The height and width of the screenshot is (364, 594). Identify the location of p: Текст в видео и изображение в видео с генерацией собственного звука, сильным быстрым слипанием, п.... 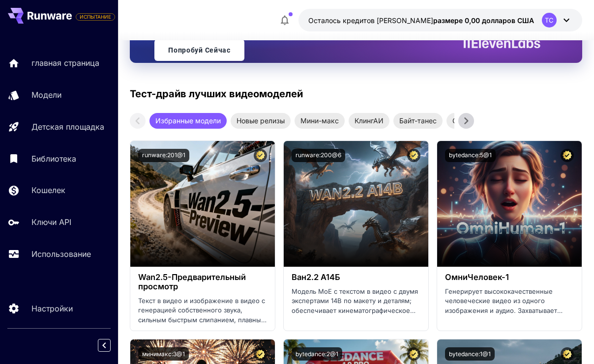
(203, 311).